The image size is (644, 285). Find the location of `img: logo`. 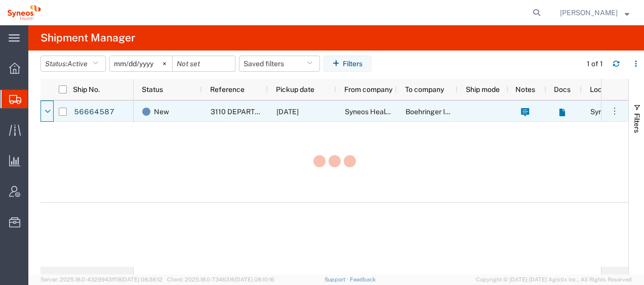

img: logo is located at coordinates (24, 13).